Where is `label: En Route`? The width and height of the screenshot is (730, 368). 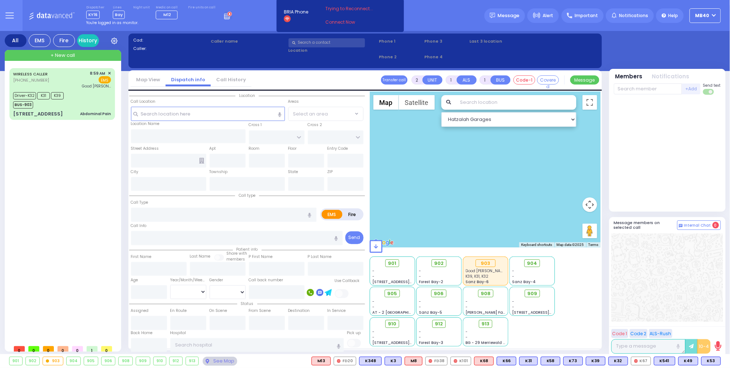
label: En Route is located at coordinates (179, 310).